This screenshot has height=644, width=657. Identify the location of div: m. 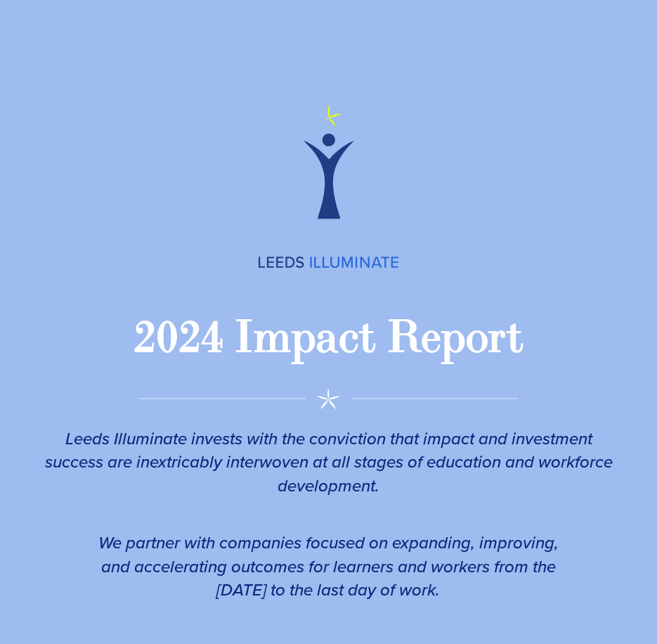
(272, 338).